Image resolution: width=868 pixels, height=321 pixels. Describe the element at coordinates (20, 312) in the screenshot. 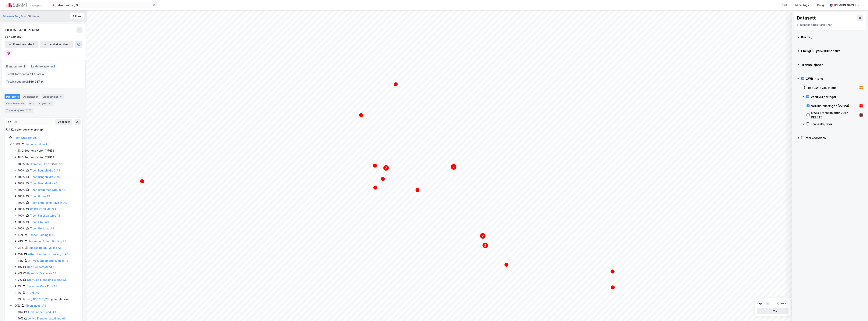

I see `div: 91%` at that location.